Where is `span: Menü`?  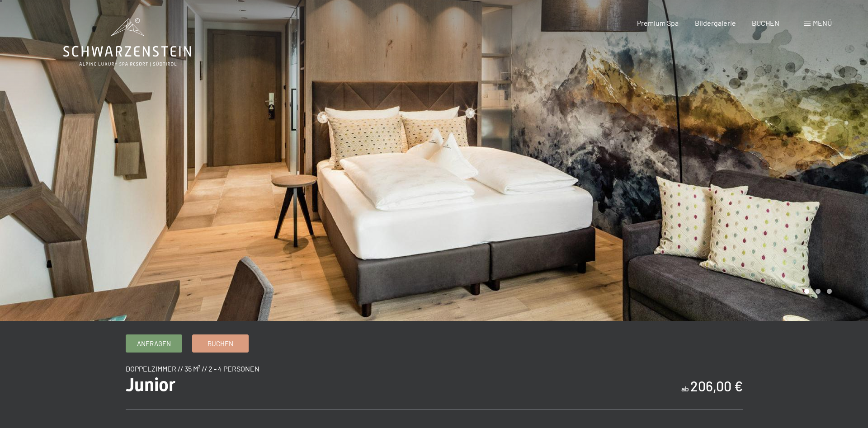
span: Menü is located at coordinates (823, 23).